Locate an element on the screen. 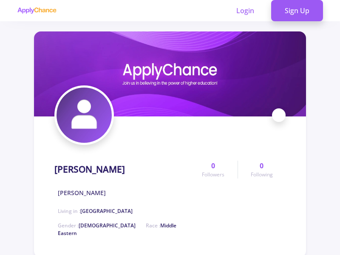 The width and height of the screenshot is (340, 255). span: Race : is located at coordinates (117, 229).